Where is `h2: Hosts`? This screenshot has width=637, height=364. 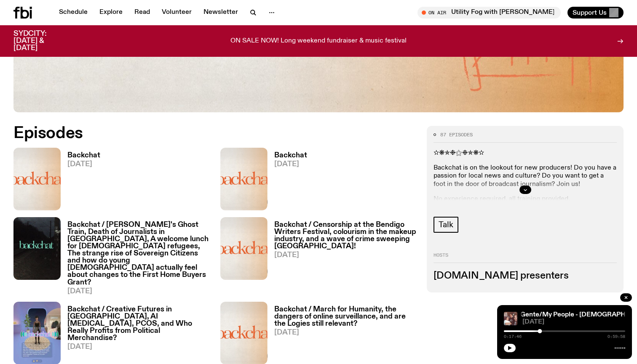 h2: Hosts is located at coordinates (526, 258).